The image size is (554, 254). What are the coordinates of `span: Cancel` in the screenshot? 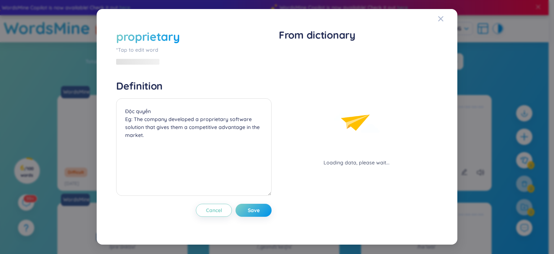 It's located at (214, 210).